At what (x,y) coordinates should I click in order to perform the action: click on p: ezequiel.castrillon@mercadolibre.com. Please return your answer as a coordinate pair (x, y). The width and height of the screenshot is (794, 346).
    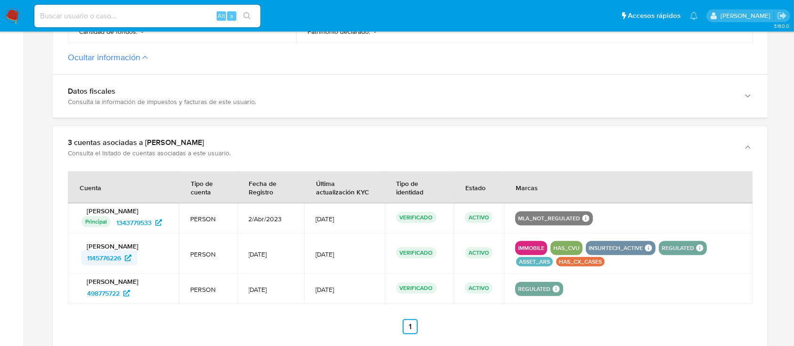
    Looking at the image, I should click on (747, 16).